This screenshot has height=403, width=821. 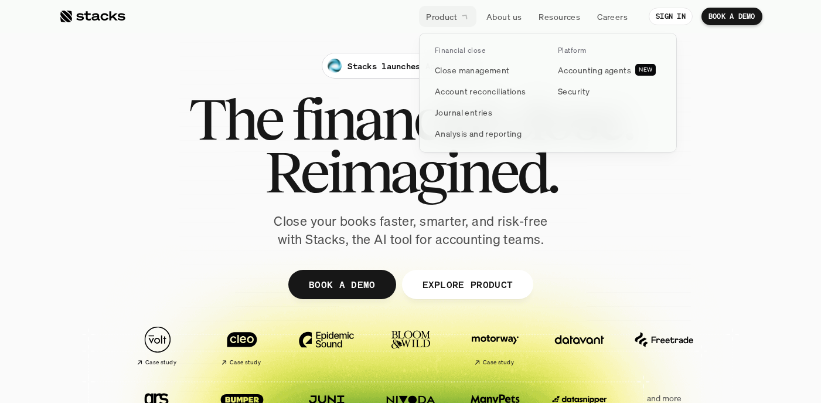 I want to click on a: SIGN IN, so click(x=670, y=16).